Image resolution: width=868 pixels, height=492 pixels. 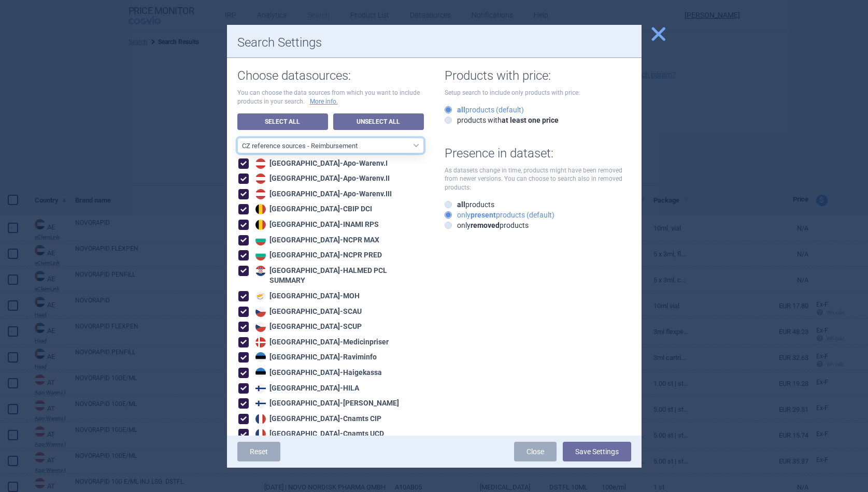 I want to click on a: Unselect All, so click(x=379, y=122).